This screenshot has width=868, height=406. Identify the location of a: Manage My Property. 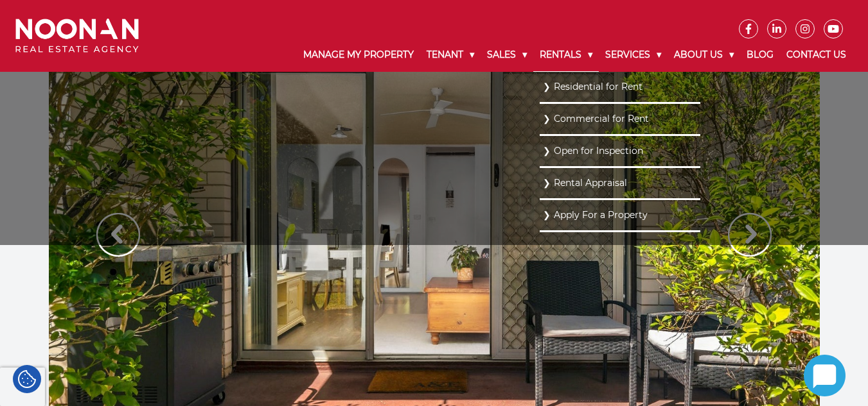
(359, 54).